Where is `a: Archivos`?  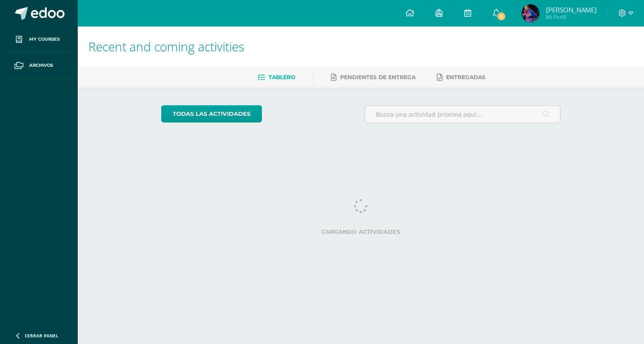 a: Archivos is located at coordinates (39, 66).